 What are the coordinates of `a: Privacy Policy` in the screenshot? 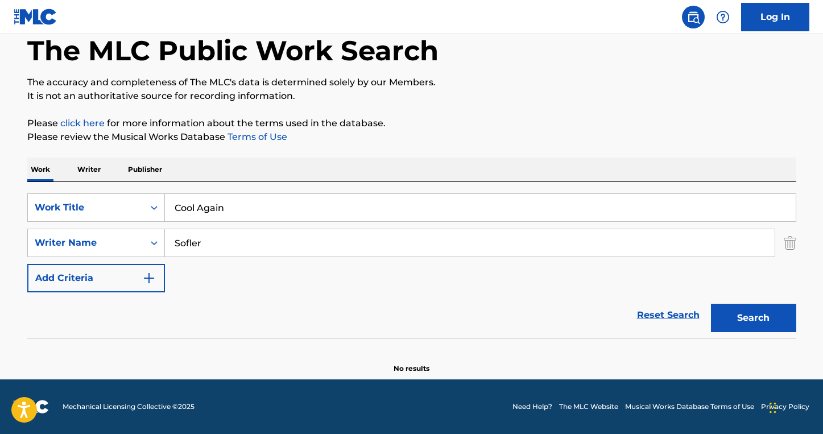 It's located at (785, 407).